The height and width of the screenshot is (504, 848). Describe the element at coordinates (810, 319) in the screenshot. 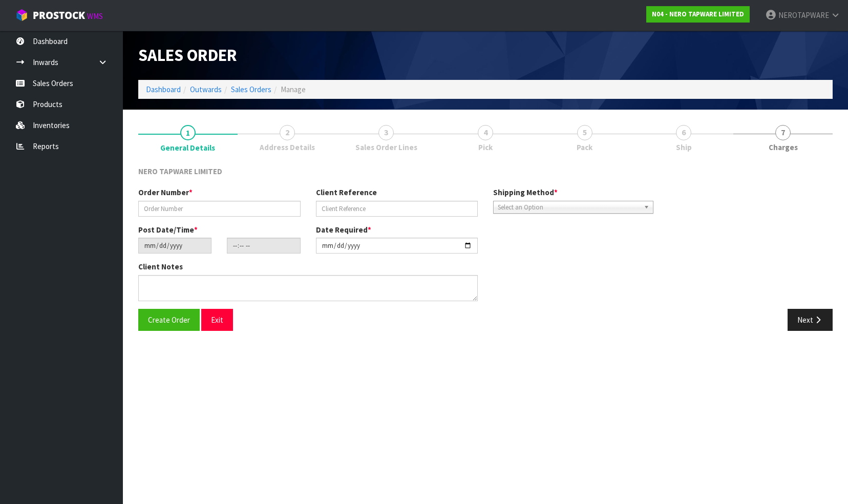

I see `button: Next` at that location.